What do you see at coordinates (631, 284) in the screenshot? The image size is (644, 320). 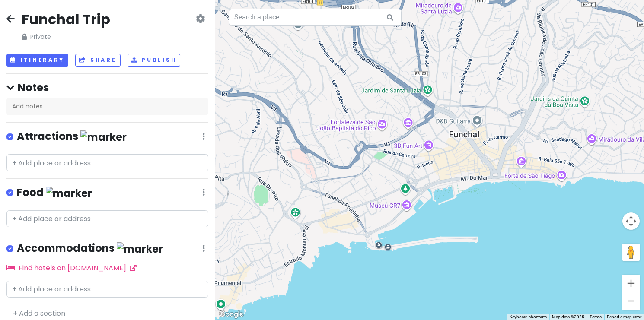 I see `button: Zoom in` at bounding box center [631, 284].